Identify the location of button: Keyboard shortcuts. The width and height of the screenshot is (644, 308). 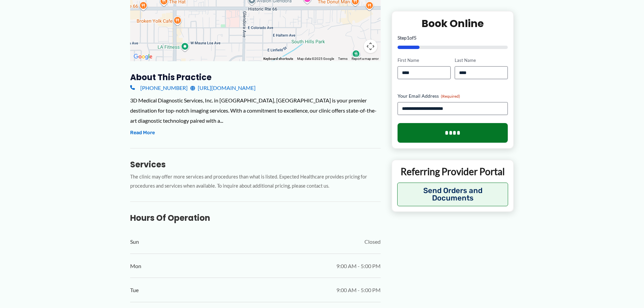
(278, 59).